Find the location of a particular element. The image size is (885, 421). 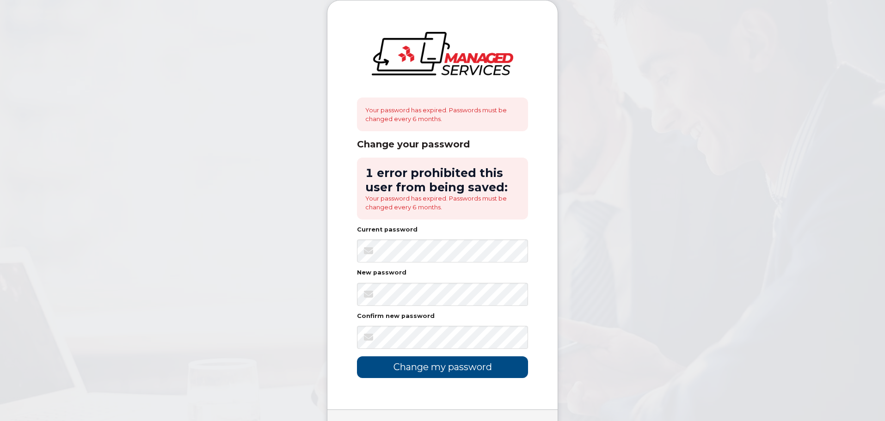

div: Change your password is located at coordinates (443, 144).